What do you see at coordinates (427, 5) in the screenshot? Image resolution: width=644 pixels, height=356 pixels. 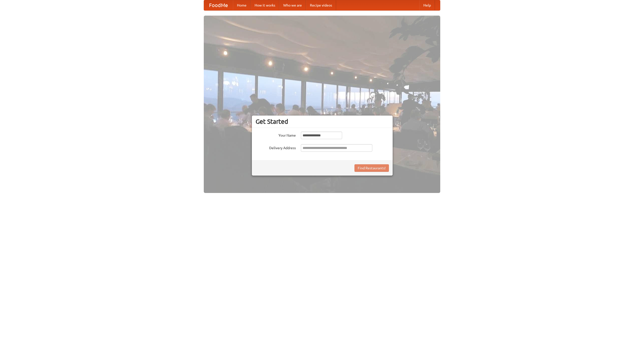 I see `a: Help` at bounding box center [427, 5].